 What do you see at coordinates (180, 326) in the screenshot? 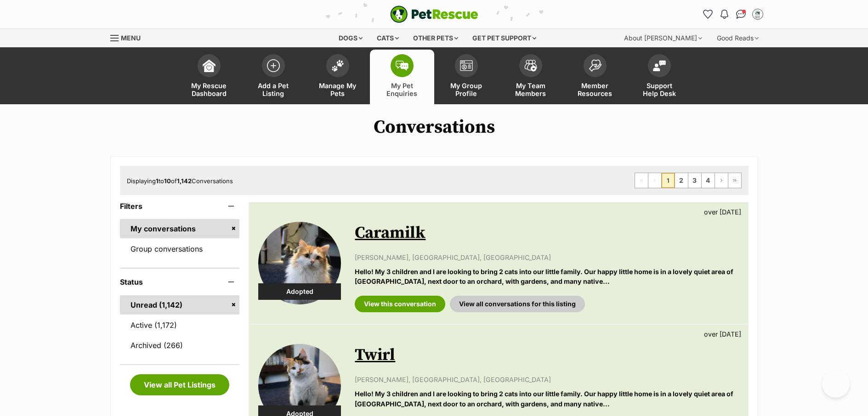
I see `a: Active (1,172)` at bounding box center [180, 326].